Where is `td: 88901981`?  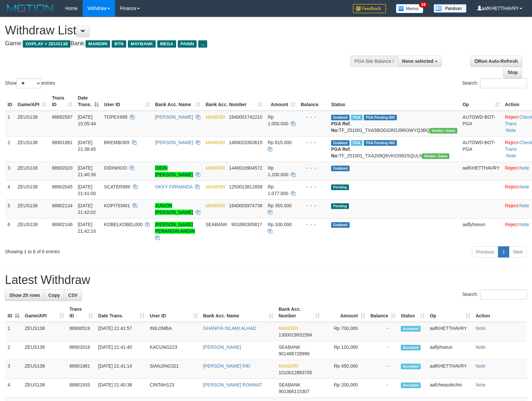
td: 88901981 is located at coordinates (81, 369).